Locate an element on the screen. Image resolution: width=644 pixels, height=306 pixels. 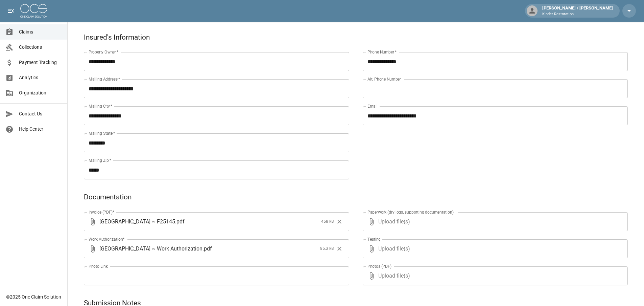
label: Alt. Phone Number is located at coordinates (384, 79).